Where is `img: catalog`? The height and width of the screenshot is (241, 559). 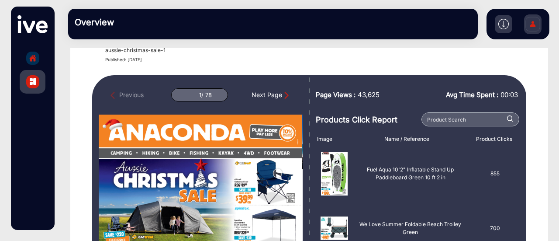
img: catalog is located at coordinates (33, 81).